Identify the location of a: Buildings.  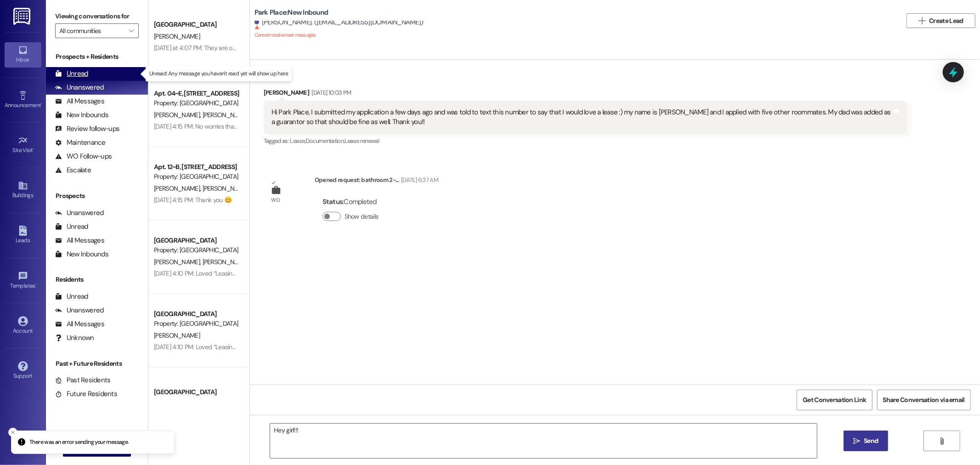
(23, 190).